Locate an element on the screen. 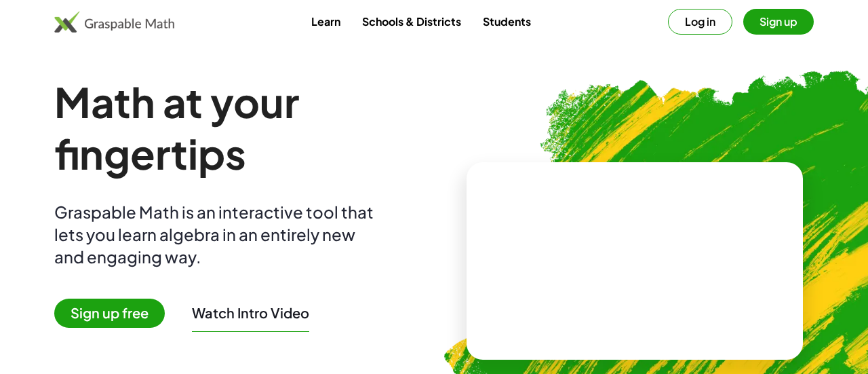  button: Log in is located at coordinates (700, 21).